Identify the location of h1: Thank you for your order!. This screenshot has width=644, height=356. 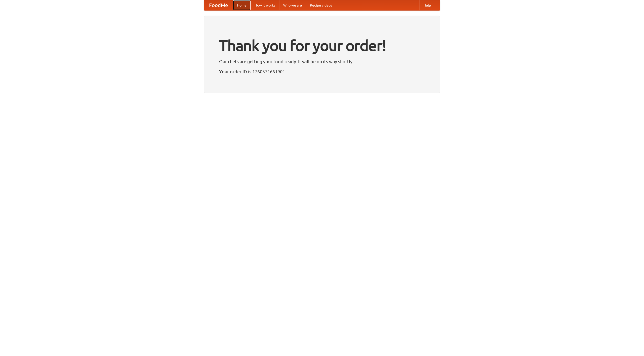
(322, 46).